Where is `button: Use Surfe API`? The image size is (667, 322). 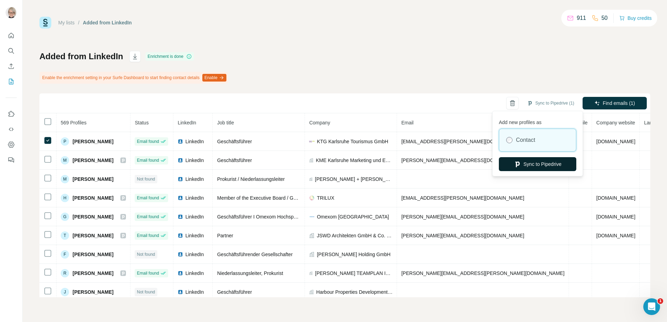 button: Use Surfe API is located at coordinates (11, 129).